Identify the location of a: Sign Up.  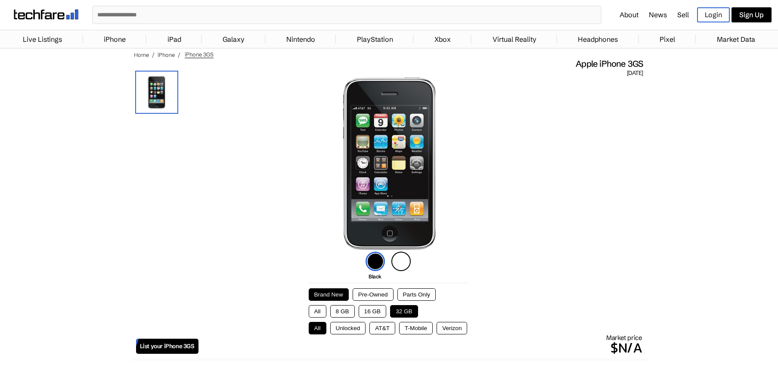
(751, 15).